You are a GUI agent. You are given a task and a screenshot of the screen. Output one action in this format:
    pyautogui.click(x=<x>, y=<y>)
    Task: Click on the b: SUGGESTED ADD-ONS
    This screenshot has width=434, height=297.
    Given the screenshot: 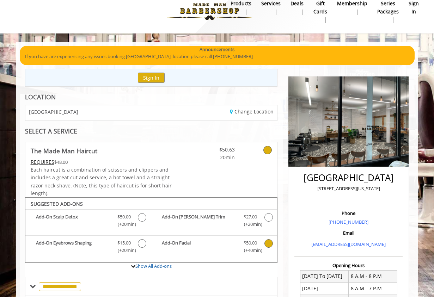 What is the action you would take?
    pyautogui.click(x=57, y=204)
    